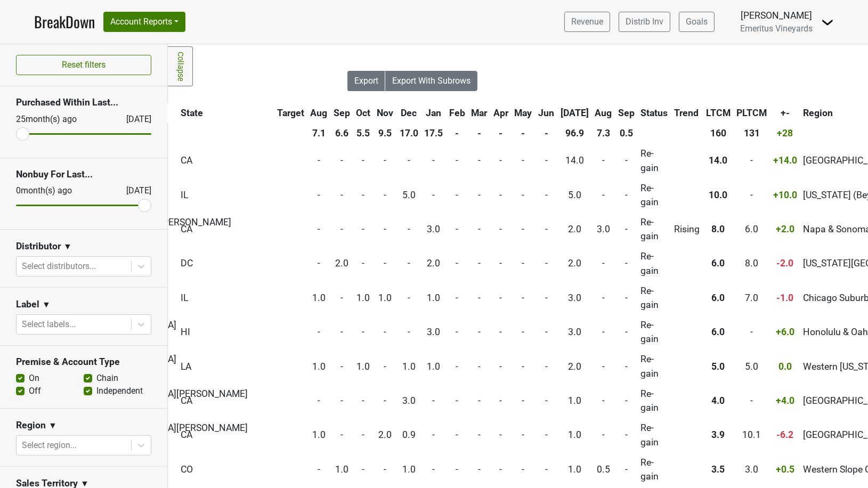  Describe the element at coordinates (752, 298) in the screenshot. I see `span: 7.0` at that location.